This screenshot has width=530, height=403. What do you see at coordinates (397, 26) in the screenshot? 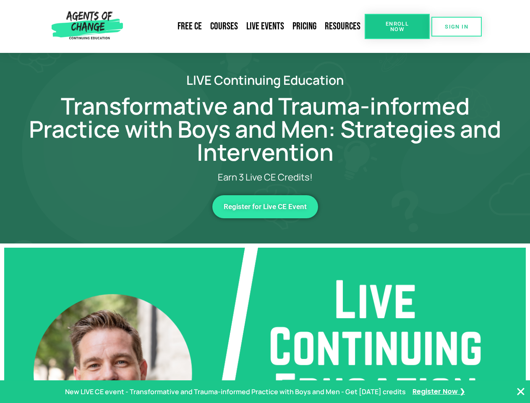
I see `a: Enroll Now` at bounding box center [397, 26].